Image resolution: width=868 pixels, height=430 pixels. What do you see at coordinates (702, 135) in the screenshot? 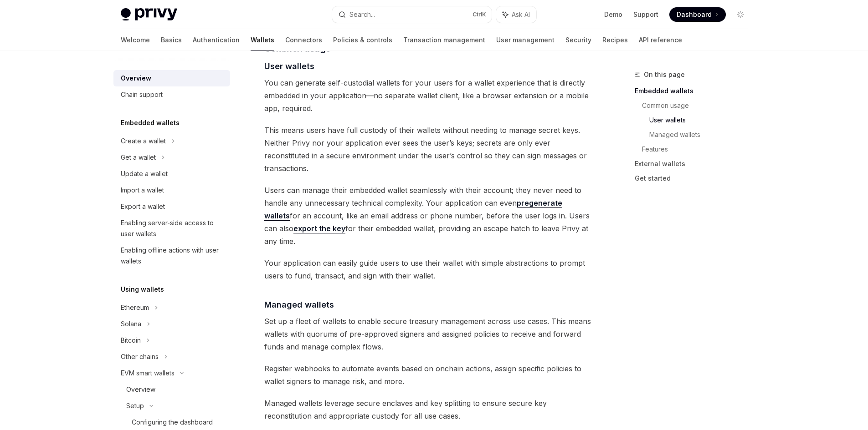
I see `a: Managed wallets` at bounding box center [702, 135].